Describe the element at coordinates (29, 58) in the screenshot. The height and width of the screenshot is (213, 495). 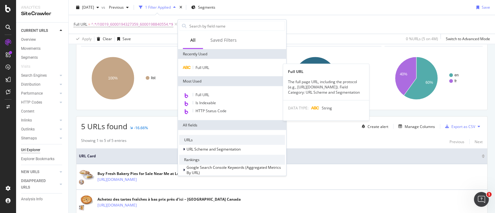
I see `div: Segments` at that location.